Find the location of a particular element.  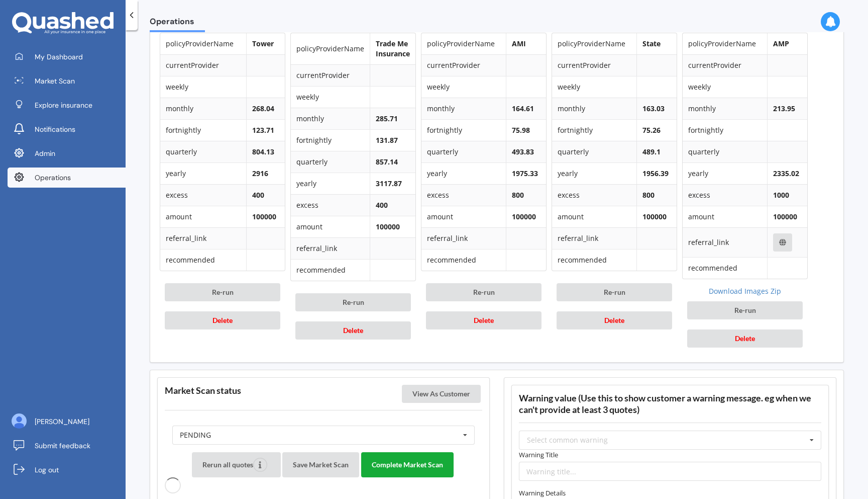

b: 493.83 is located at coordinates (523, 151).